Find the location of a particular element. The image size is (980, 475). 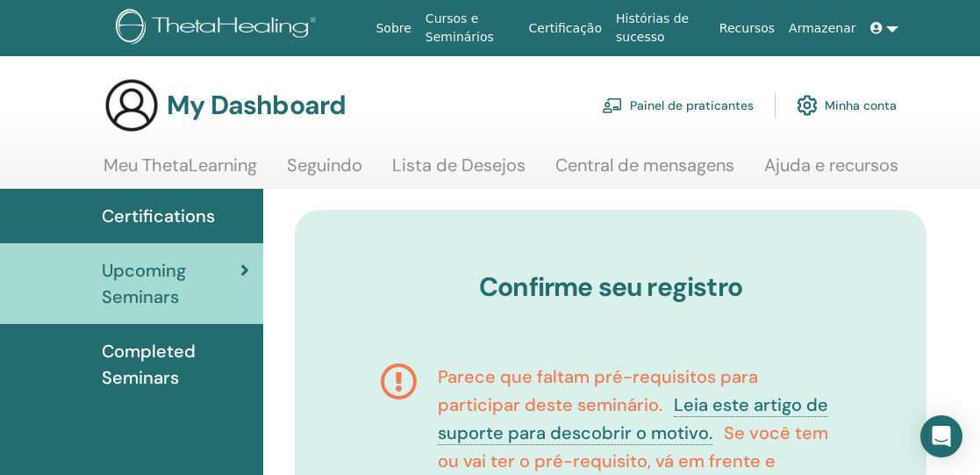

h3: My Dashboard is located at coordinates (257, 106).